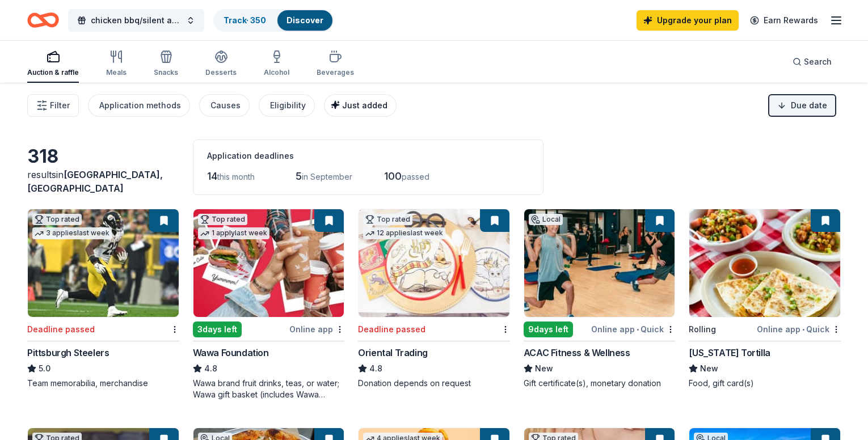 The width and height of the screenshot is (868, 440). What do you see at coordinates (404, 233) in the screenshot?
I see `div: 12 applies last week` at bounding box center [404, 233].